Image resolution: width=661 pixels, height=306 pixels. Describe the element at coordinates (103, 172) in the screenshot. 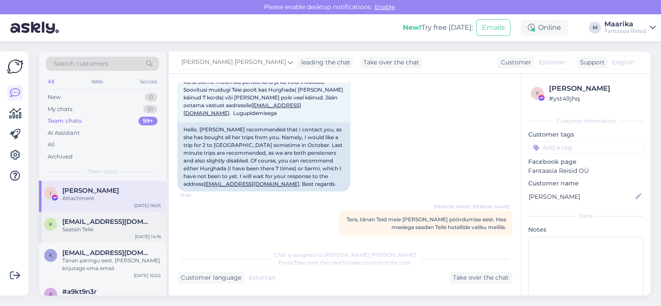

I see `span: Team chats` at that location.